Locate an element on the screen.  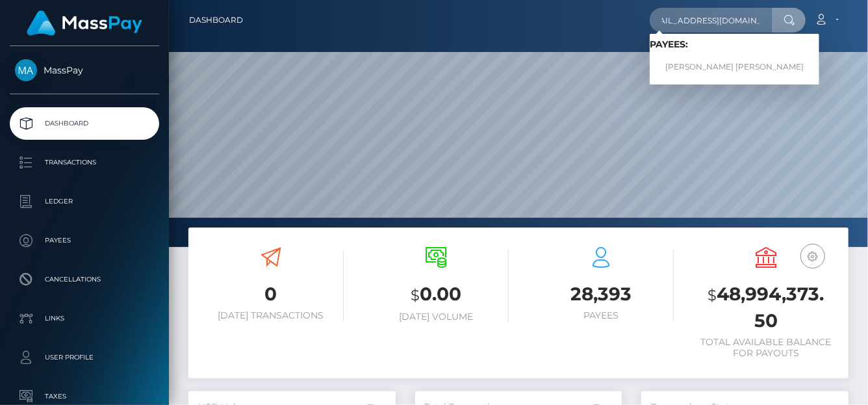
a: Transactions is located at coordinates (85, 163).